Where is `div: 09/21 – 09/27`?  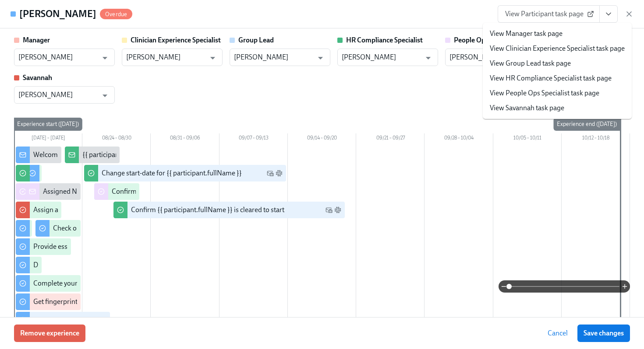
div: 09/21 – 09/27 is located at coordinates (390, 139).